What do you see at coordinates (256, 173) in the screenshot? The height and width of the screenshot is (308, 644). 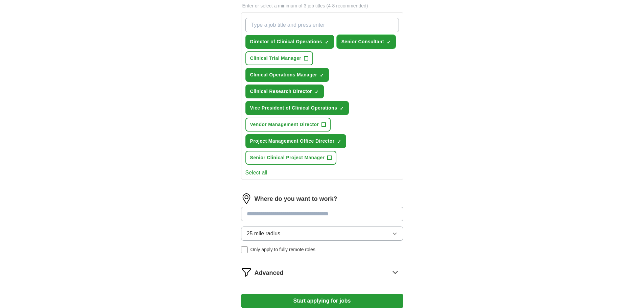 I see `button: Select all` at bounding box center [256, 173].